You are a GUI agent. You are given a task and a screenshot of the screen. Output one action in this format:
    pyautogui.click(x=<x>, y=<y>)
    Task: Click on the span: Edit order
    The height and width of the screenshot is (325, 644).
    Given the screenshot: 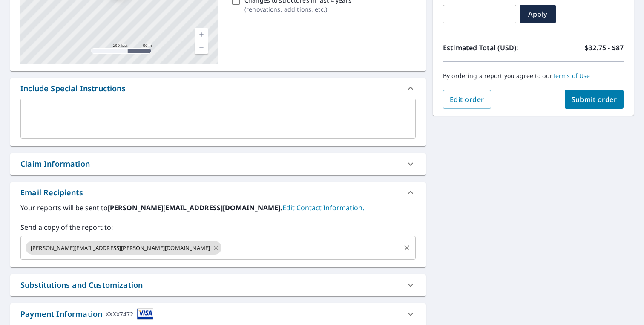 What is the action you would take?
    pyautogui.click(x=466, y=99)
    